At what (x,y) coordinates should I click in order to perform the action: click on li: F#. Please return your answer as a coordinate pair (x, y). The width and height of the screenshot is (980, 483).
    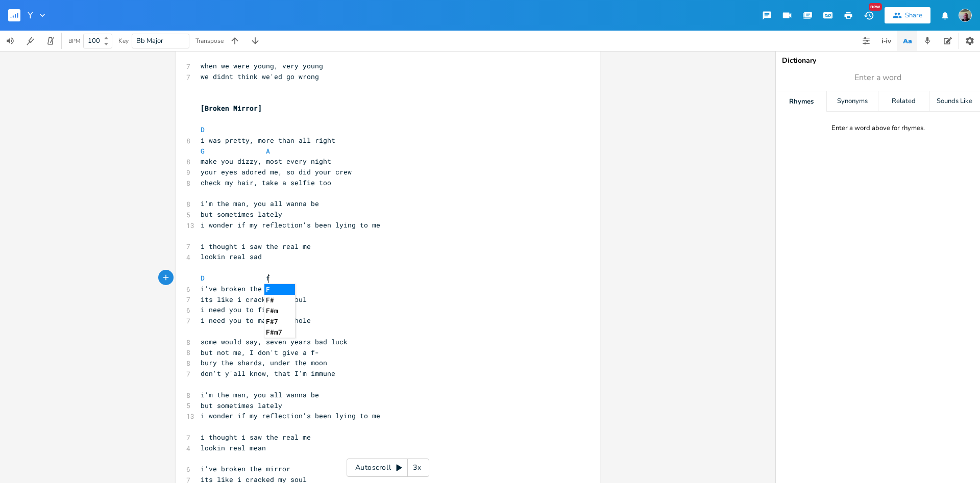
    Looking at the image, I should click on (280, 300).